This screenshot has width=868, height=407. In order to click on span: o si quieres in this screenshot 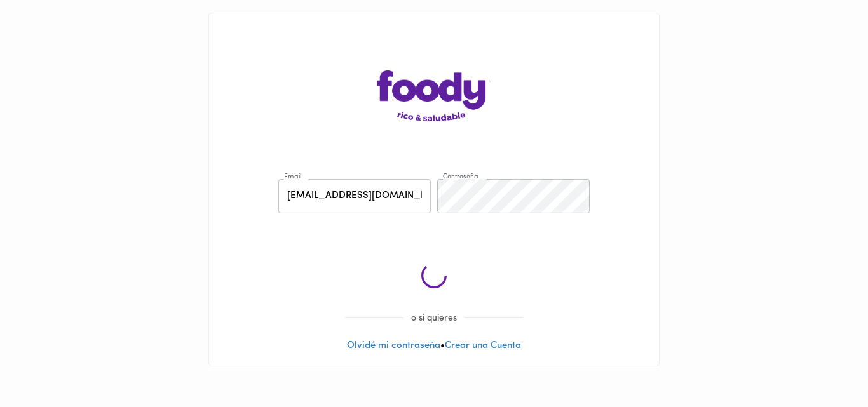, I will do `click(434, 318)`.